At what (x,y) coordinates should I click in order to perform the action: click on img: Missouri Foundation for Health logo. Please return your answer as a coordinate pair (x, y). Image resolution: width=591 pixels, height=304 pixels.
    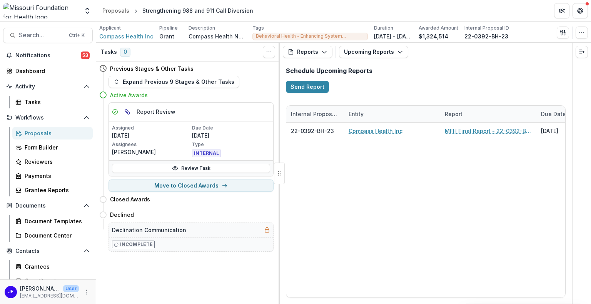
    Looking at the image, I should click on (41, 11).